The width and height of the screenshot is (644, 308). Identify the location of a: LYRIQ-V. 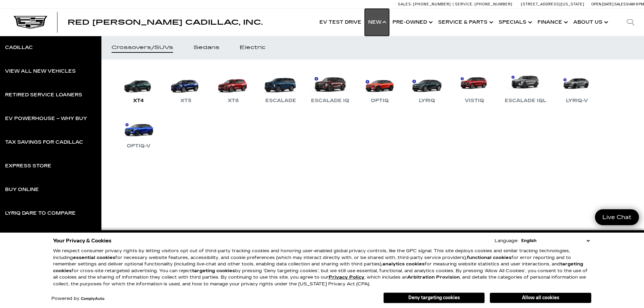
(577, 87).